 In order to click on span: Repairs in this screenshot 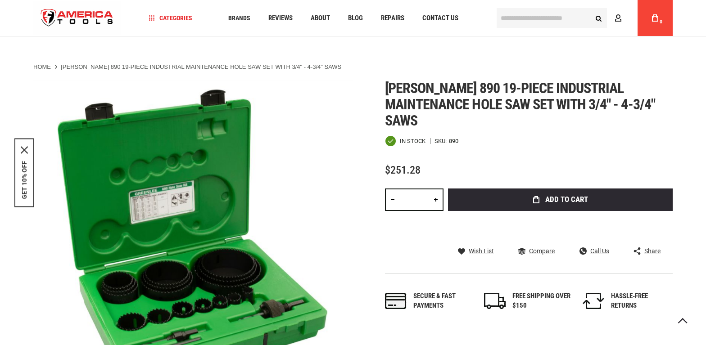, I will do `click(393, 18)`.